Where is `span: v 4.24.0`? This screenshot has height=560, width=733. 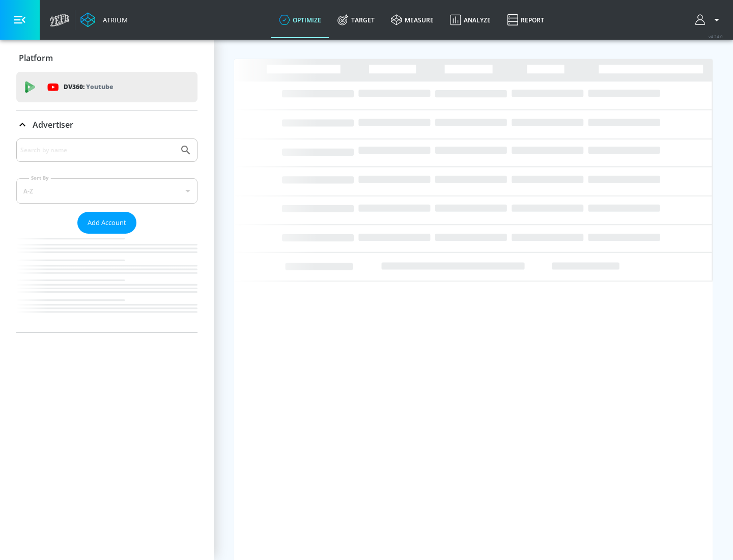 span: v 4.24.0 is located at coordinates (716, 36).